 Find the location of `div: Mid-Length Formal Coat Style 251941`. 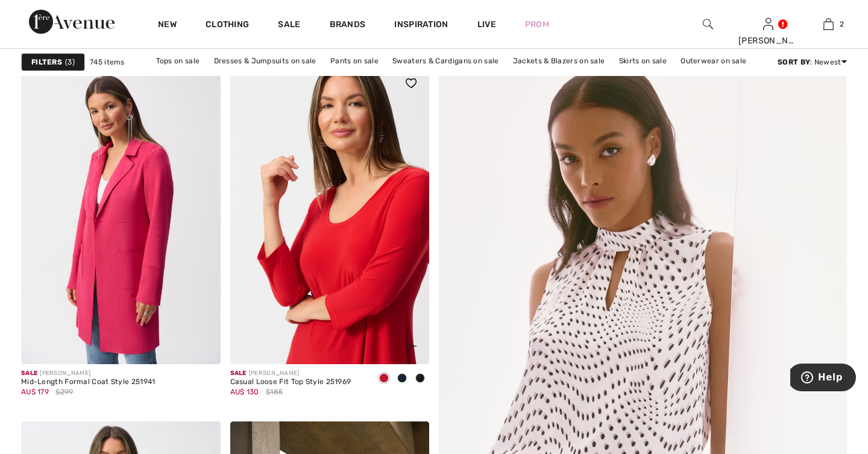

div: Mid-Length Formal Coat Style 251941 is located at coordinates (88, 382).